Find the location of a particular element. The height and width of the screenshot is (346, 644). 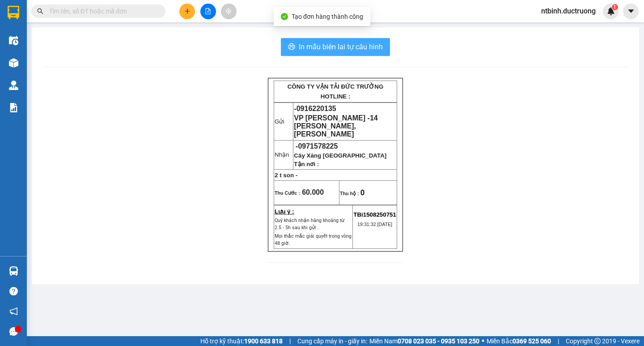

span: caret-down is located at coordinates (631, 11).